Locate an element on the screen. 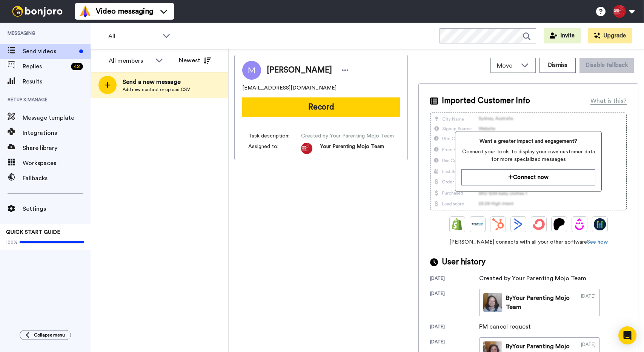  img: 579d093b-8ec2-4fdf-8c29-dfd6d8731538-1648402357.jpg is located at coordinates (307, 148).